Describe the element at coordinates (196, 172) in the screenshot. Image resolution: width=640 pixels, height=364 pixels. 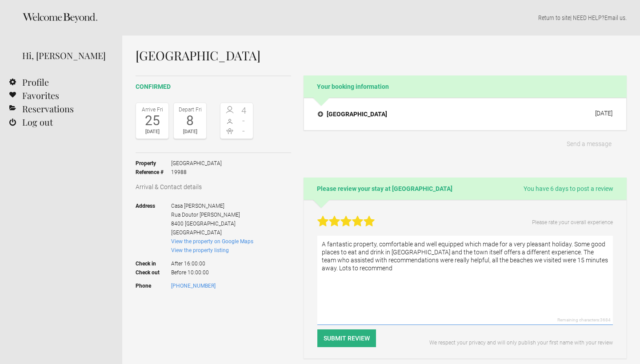
I see `span: 19988` at that location.